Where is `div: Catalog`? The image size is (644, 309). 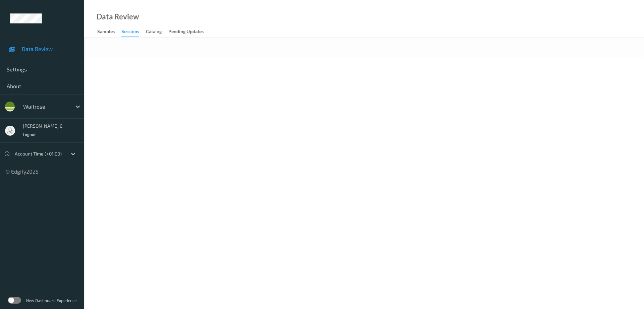
div: Catalog is located at coordinates (154, 32).